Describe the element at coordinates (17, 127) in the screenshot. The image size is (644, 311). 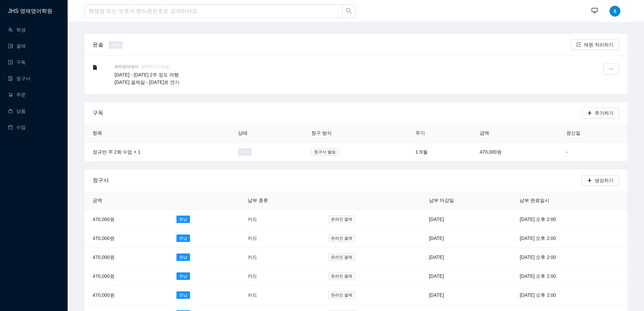
I see `a: calendar수업` at that location.